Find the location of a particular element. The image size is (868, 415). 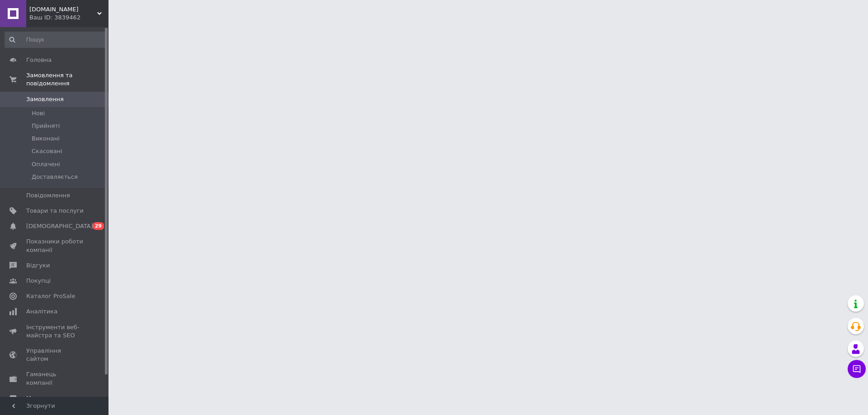

div: Ваш ID: 3839462 is located at coordinates (69, 17).